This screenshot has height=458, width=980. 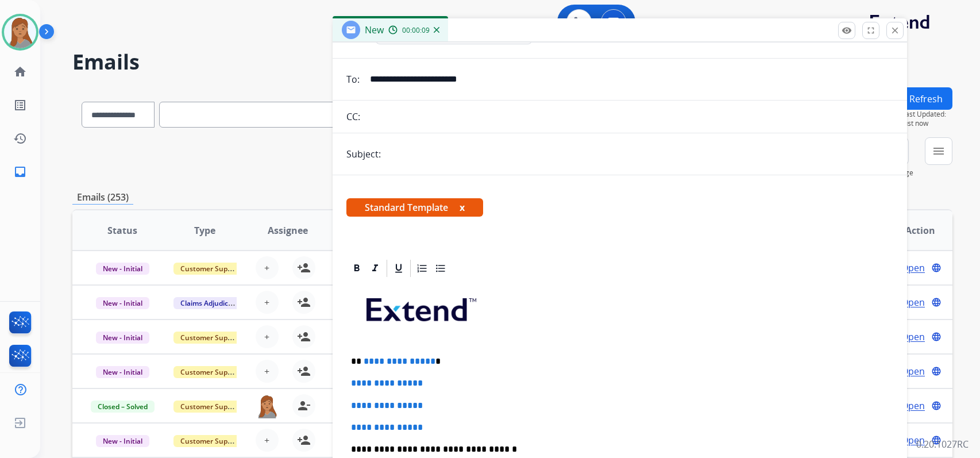 What do you see at coordinates (422, 268) in the screenshot?
I see `div: Ordered List` at bounding box center [422, 268].